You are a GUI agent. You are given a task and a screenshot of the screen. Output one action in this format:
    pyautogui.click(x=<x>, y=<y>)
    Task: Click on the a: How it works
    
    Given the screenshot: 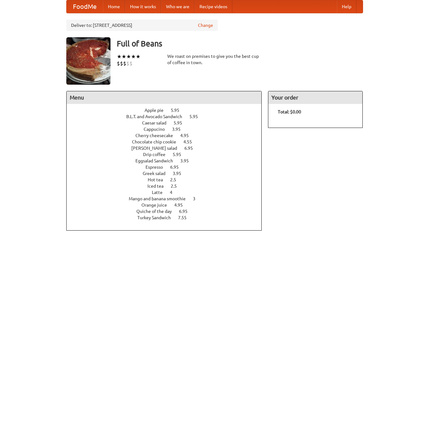 What is the action you would take?
    pyautogui.click(x=143, y=7)
    